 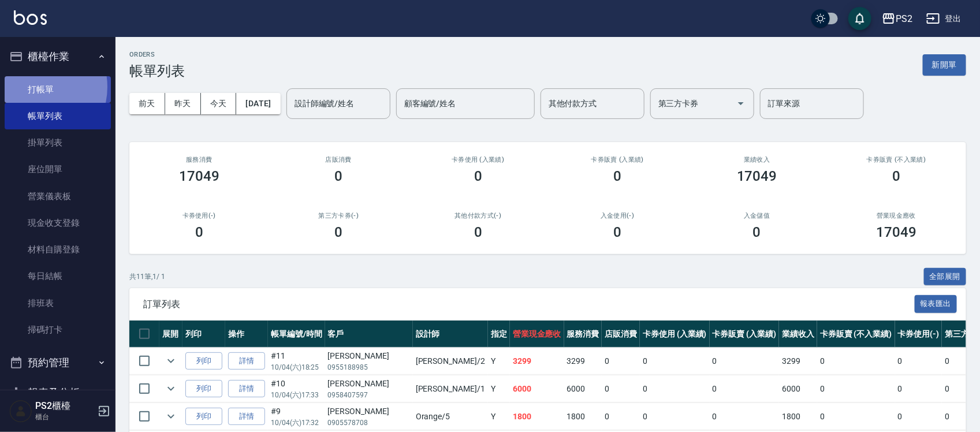 What do you see at coordinates (157, 71) in the screenshot?
I see `h3: 帳單列表` at bounding box center [157, 71].